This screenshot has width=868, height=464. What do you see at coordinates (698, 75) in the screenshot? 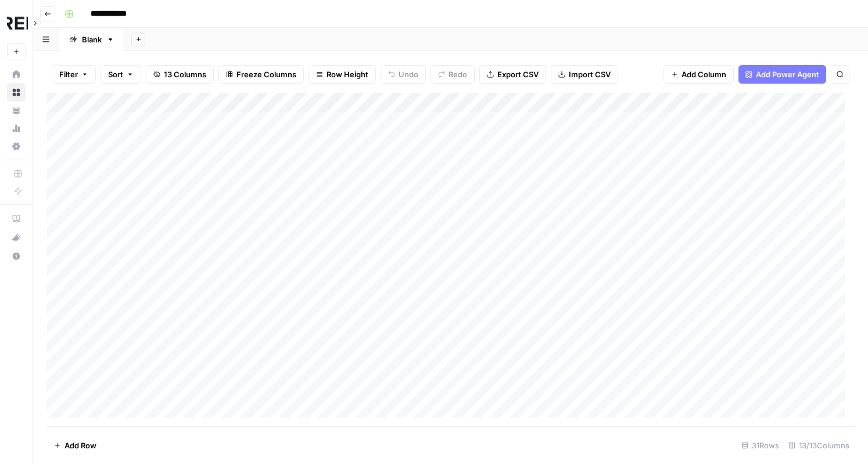
I see `button: Add Column` at bounding box center [698, 75].